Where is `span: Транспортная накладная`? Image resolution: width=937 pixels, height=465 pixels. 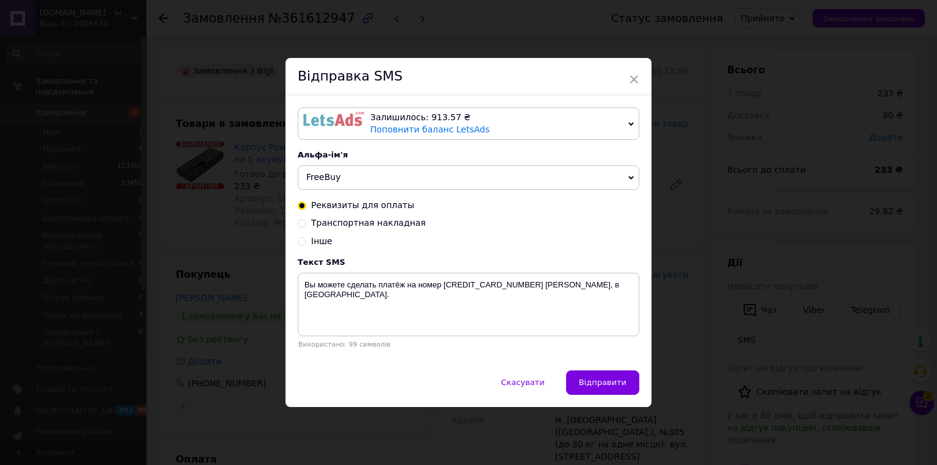
span: Транспортная накладная is located at coordinates (369, 223).